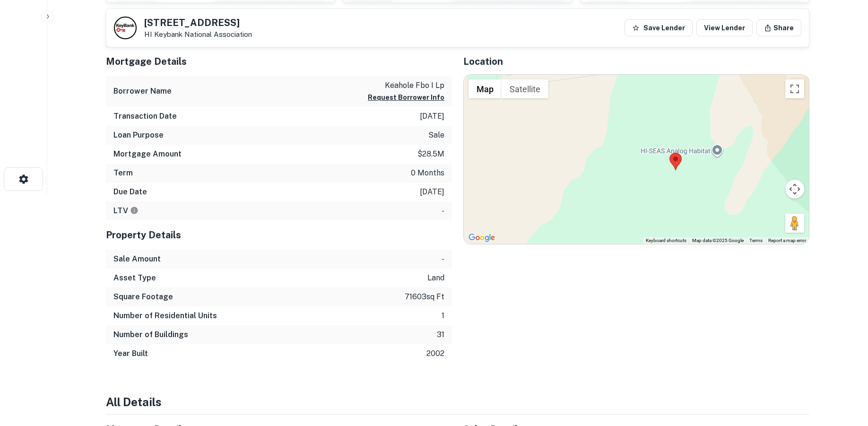  What do you see at coordinates (795, 189) in the screenshot?
I see `button: Map camera controls` at bounding box center [795, 189].